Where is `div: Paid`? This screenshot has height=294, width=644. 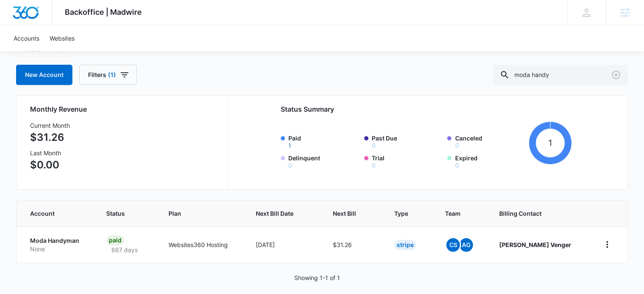 div: Paid is located at coordinates (115, 240).